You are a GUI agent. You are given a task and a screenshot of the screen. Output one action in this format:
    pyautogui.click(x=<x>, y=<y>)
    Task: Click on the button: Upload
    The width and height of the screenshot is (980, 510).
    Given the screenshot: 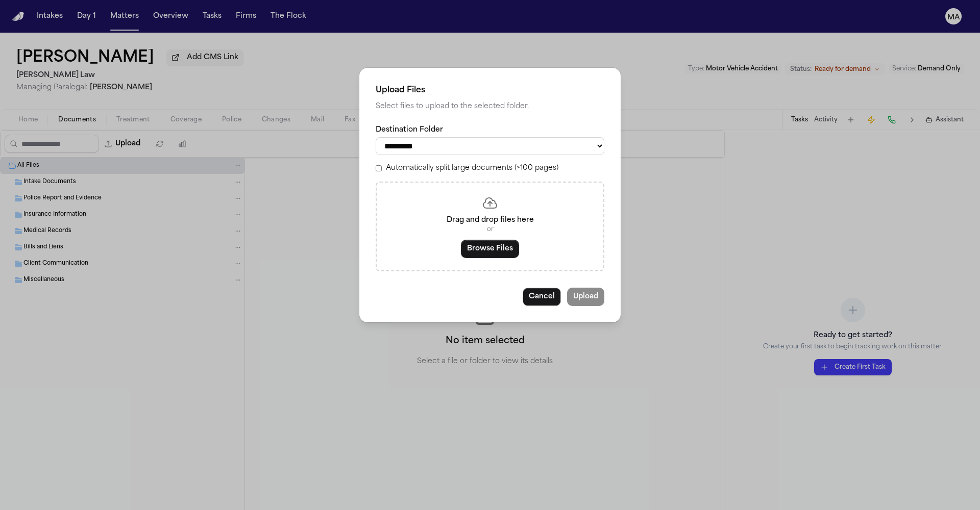 What is the action you would take?
    pyautogui.click(x=585, y=297)
    